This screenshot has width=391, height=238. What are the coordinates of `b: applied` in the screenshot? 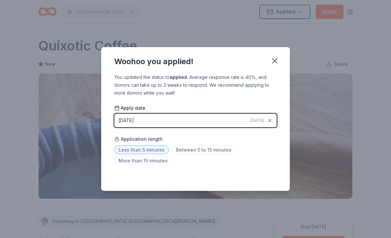 It's located at (178, 77).